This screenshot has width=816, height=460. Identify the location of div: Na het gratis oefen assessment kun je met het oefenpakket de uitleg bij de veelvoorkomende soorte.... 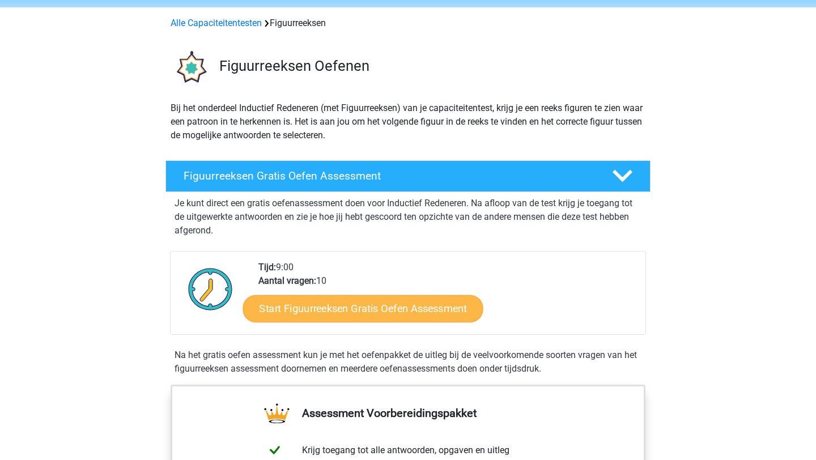
(408, 362).